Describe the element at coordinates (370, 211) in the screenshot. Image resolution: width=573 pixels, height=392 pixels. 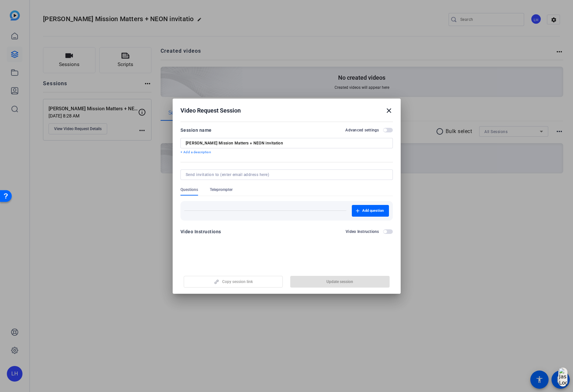
I see `button: Add question` at that location.